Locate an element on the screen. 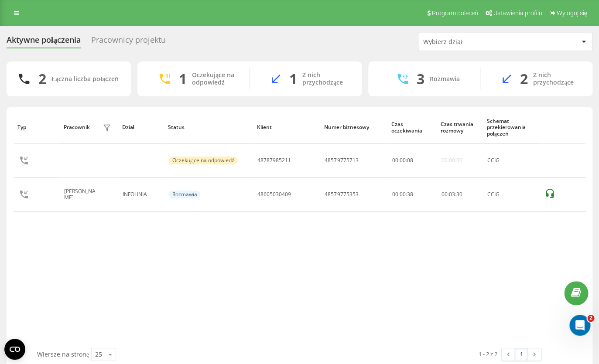 The width and height of the screenshot is (599, 364). div: 25 is located at coordinates (98, 354).